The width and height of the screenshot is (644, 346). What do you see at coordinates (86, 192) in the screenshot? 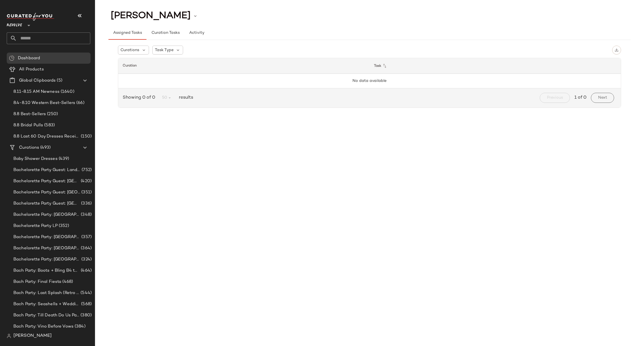
I see `span: (351)` at bounding box center [86, 192].